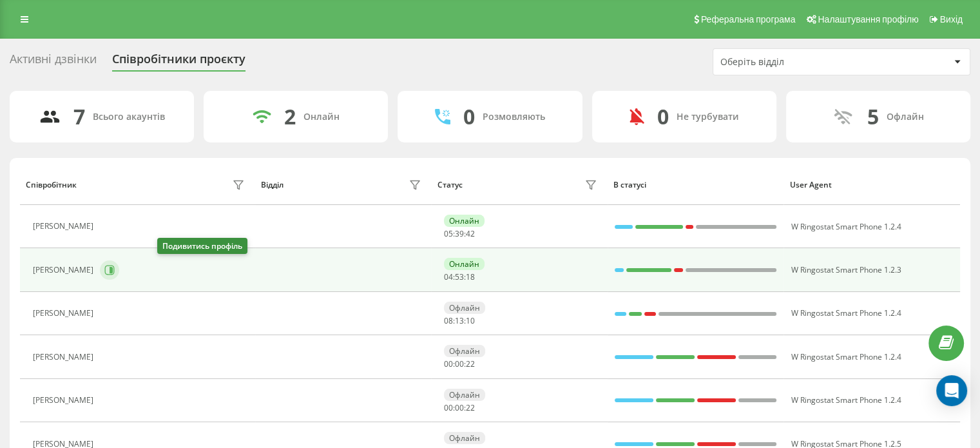 The height and width of the screenshot is (448, 980). I want to click on span: 39, so click(460, 234).